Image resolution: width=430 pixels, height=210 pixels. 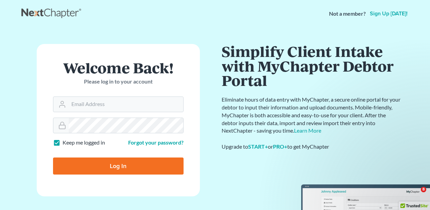 I want to click on a: Forgot your password?, so click(x=156, y=142).